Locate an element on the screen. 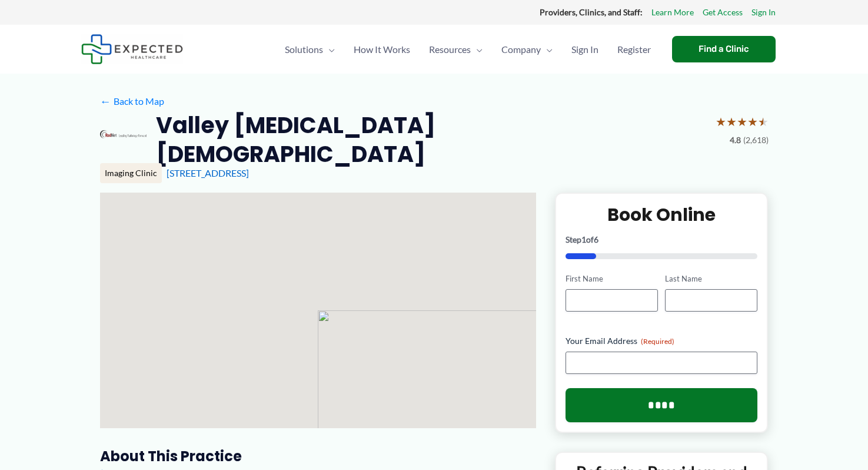 This screenshot has height=470, width=868. img: Expected Healthcare Logo - side, dark font, small is located at coordinates (132, 49).